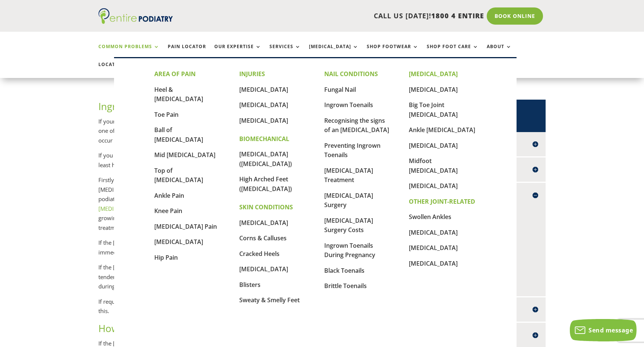  I want to click on strong: NAIL CONDITIONS, so click(351, 74).